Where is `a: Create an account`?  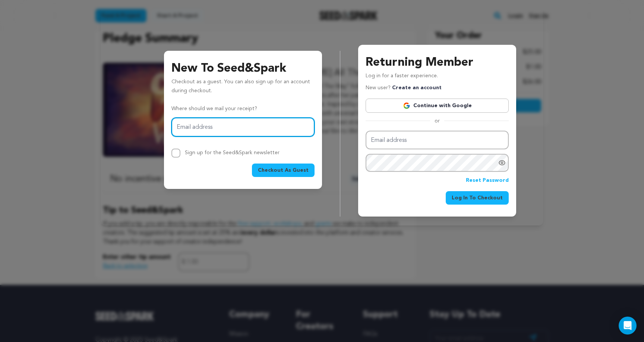
a: Create an account is located at coordinates (417, 88).